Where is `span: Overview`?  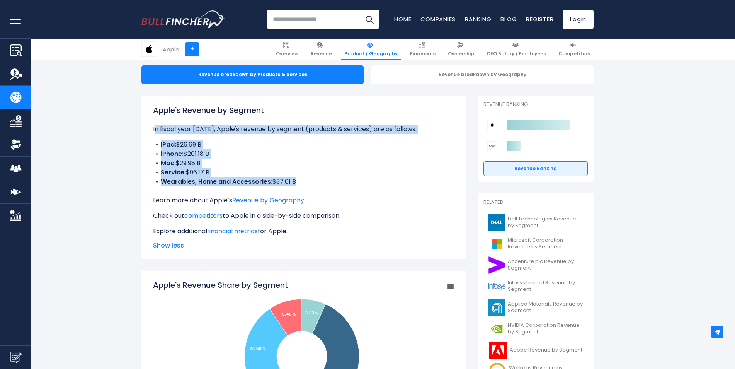 span: Overview is located at coordinates (287, 54).